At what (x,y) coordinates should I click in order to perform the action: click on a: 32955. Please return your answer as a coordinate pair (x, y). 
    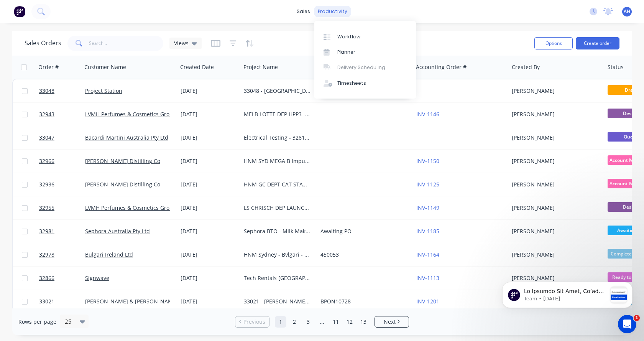
    Looking at the image, I should click on (62, 208).